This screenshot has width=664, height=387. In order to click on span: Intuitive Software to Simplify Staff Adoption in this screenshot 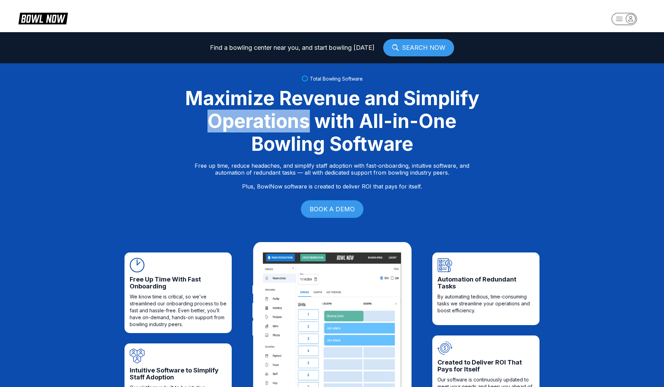, I will do `click(178, 374)`.